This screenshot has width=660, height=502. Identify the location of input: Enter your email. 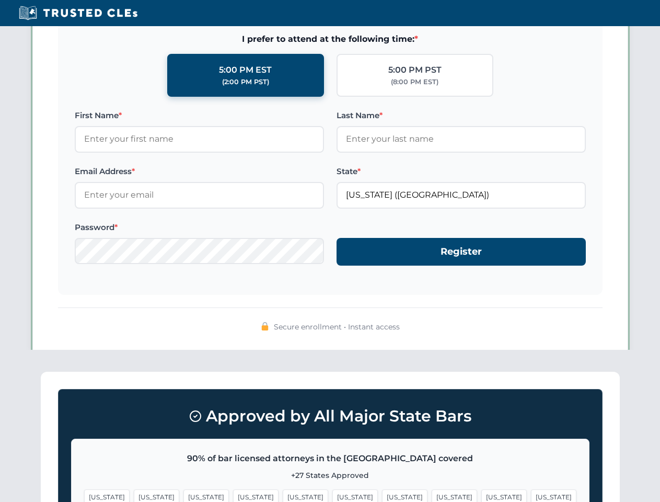
(199, 195).